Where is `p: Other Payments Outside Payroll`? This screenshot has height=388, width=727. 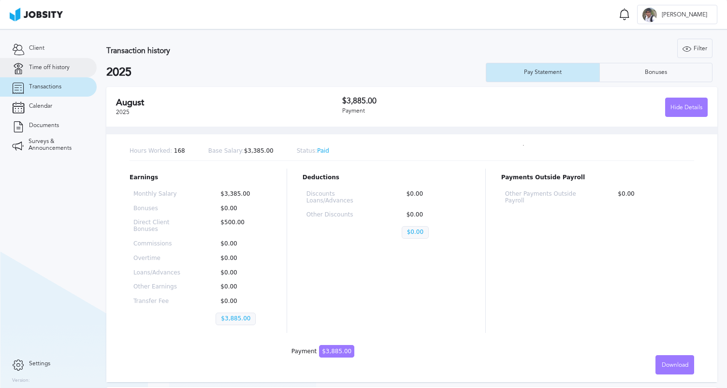
p: Other Payments Outside Payroll is located at coordinates (544, 198).